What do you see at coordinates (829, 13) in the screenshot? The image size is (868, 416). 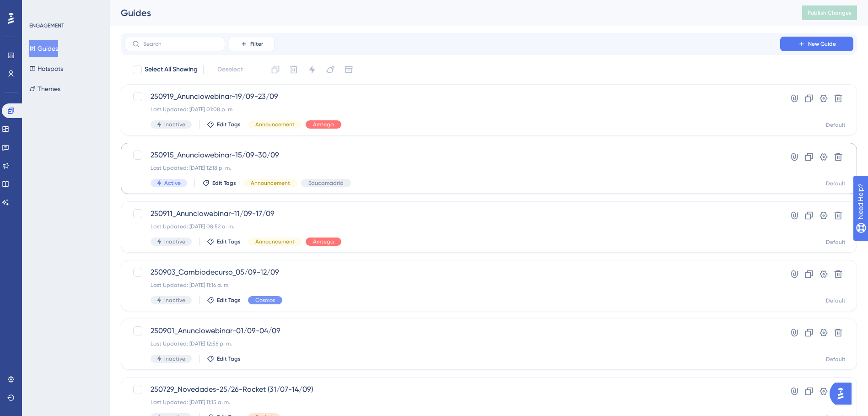 I see `button: Publish Changes` at bounding box center [829, 13].